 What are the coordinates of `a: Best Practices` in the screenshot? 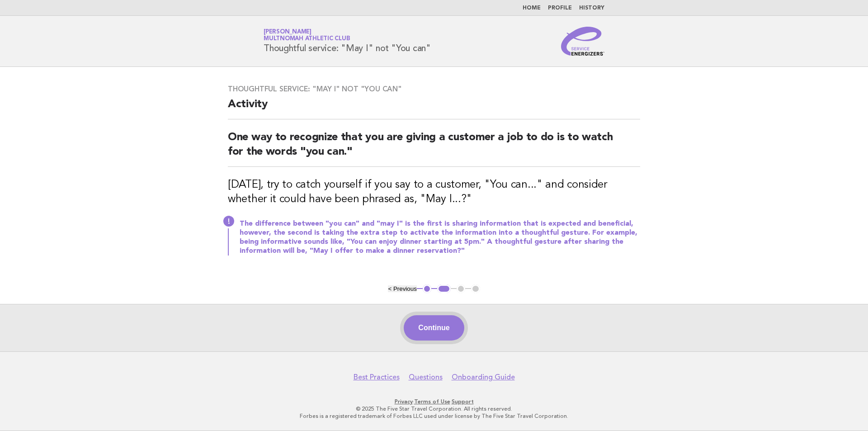 It's located at (376, 377).